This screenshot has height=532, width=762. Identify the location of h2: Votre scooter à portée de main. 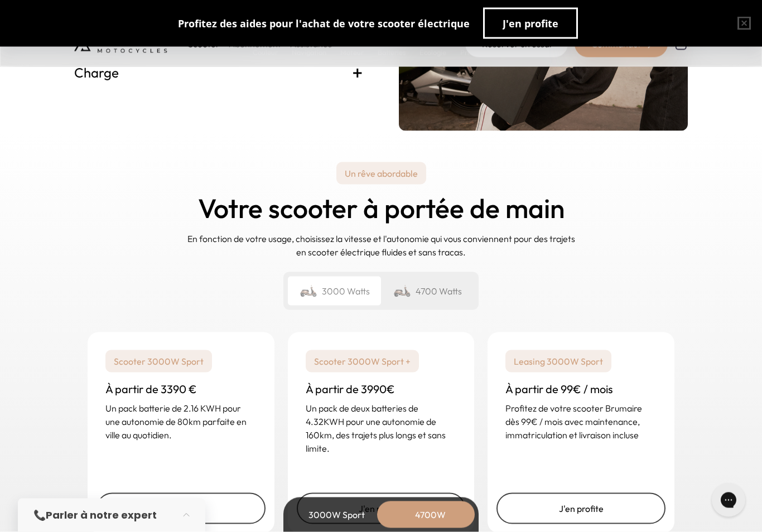
(381, 208).